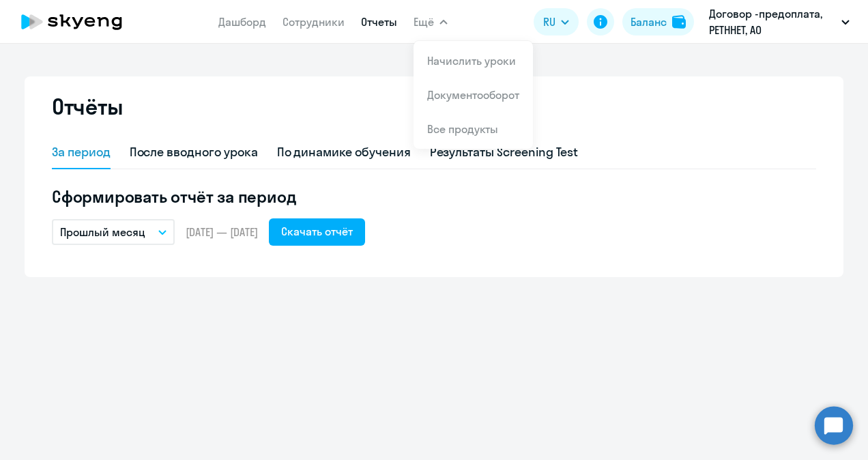  What do you see at coordinates (317, 231) in the screenshot?
I see `div: Скачать отчёт` at bounding box center [317, 231].